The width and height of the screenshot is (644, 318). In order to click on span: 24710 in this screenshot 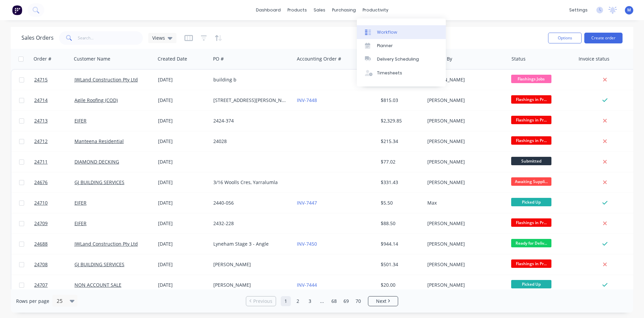, I will do `click(41, 203)`.